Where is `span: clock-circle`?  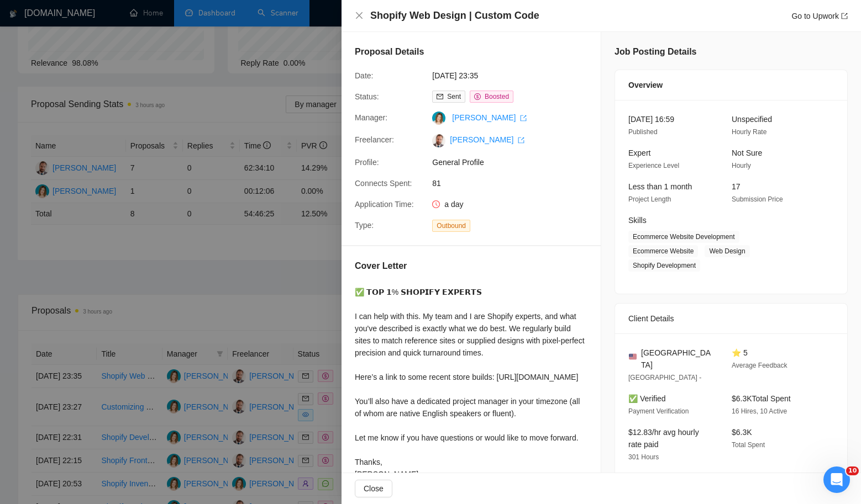
span: clock-circle is located at coordinates (436, 204).